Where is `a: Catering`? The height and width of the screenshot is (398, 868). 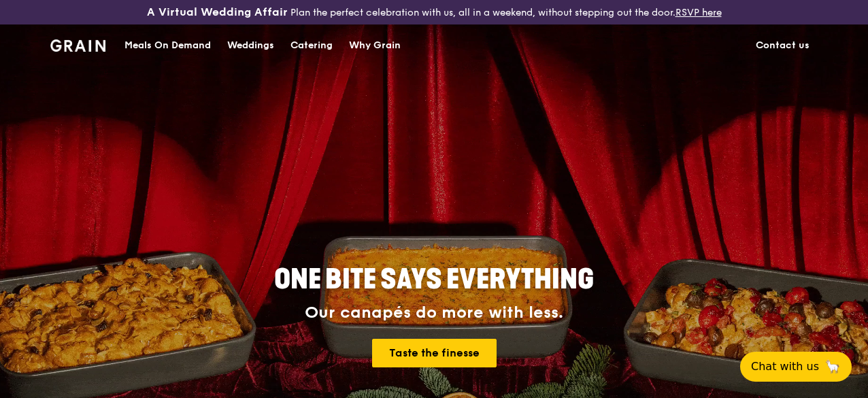
a: Catering is located at coordinates (312, 46).